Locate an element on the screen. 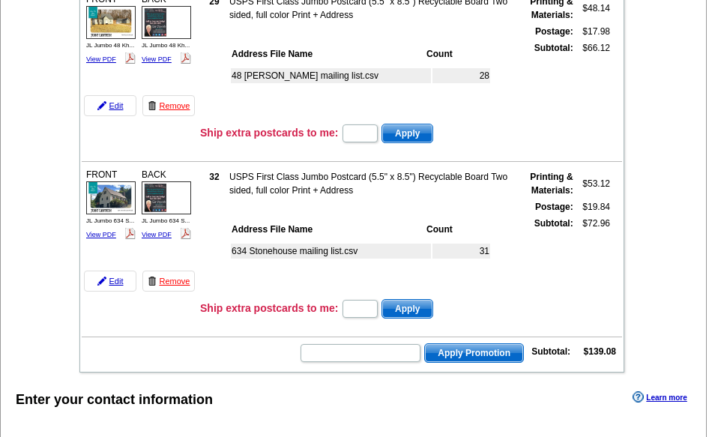 This screenshot has width=718, height=437. td: $17.98 is located at coordinates (593, 31).